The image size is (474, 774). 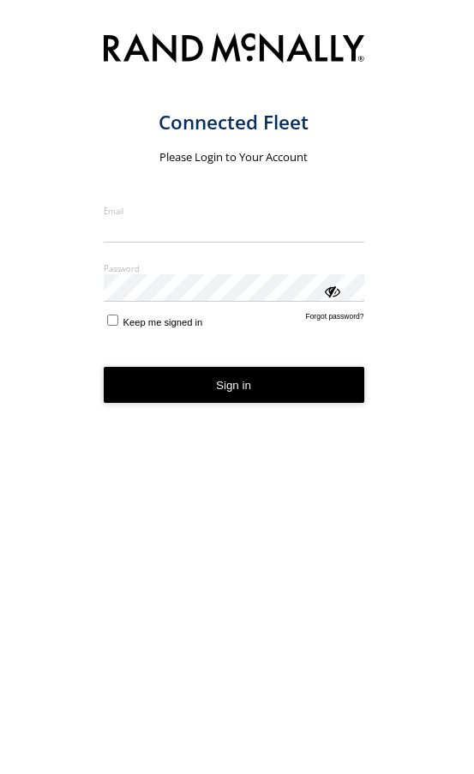 I want to click on h2: Please Login to Your Account, so click(x=234, y=157).